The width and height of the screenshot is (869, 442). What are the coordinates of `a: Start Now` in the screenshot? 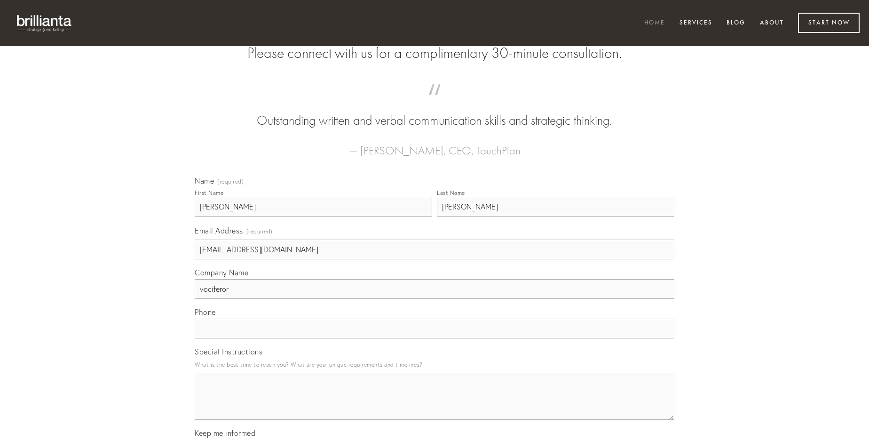 It's located at (829, 23).